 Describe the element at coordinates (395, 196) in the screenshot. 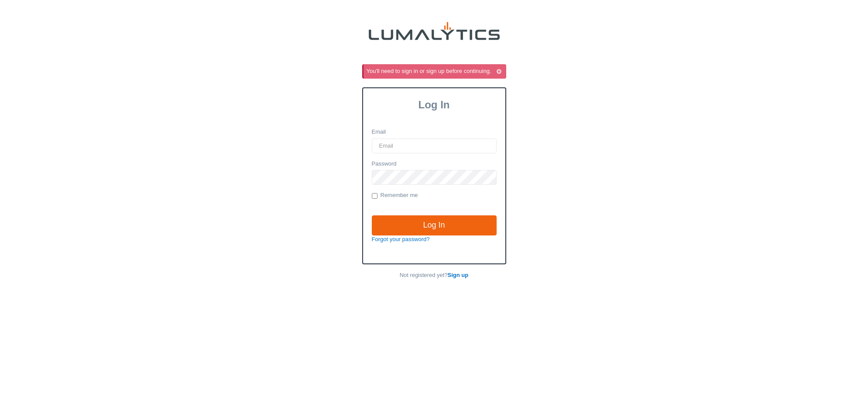

I see `label: Remember me` at that location.